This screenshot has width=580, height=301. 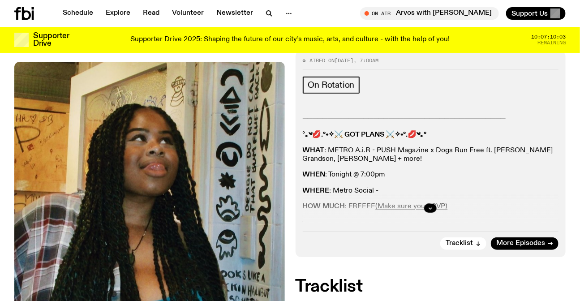 I want to click on span: Aired on, so click(x=322, y=60).